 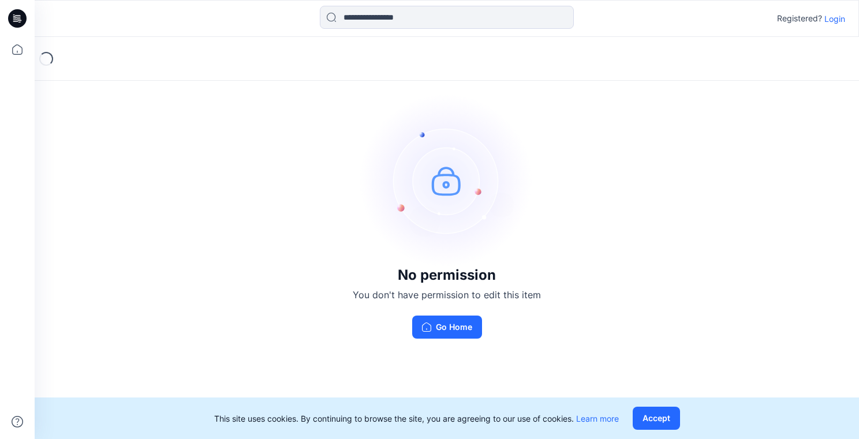 I want to click on p: Registered?, so click(x=799, y=18).